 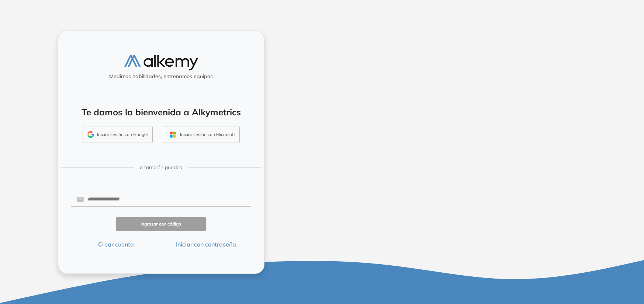 I want to click on h5: Medimos habilidades, entrenamos equipos, so click(x=161, y=76).